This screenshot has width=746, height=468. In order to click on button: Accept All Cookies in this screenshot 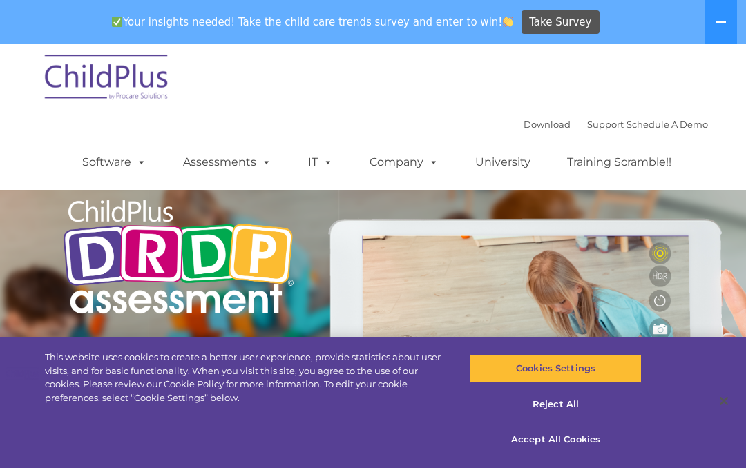, I will do `click(555, 440)`.